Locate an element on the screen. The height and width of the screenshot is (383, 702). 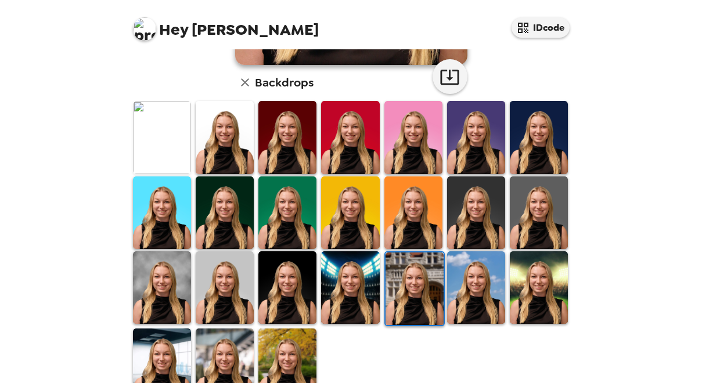
img: Original is located at coordinates (162, 137).